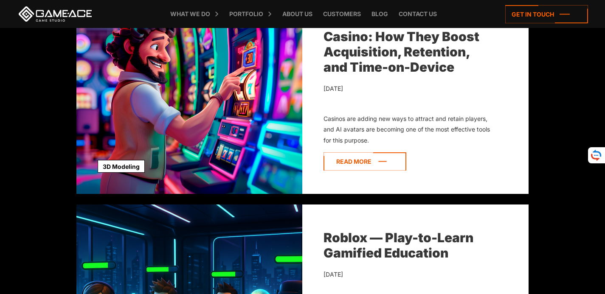 The height and width of the screenshot is (294, 605). Describe the element at coordinates (546, 14) in the screenshot. I see `a: Get in touch` at that location.